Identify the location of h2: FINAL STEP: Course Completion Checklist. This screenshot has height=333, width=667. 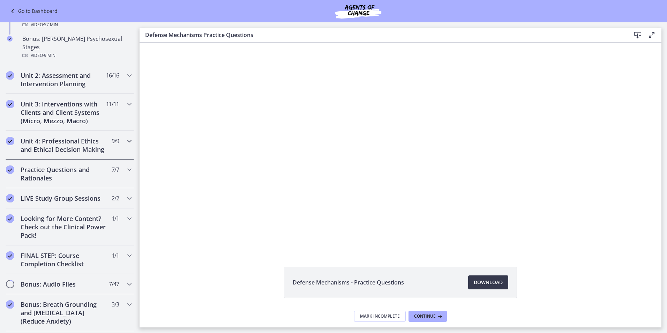
(63, 260).